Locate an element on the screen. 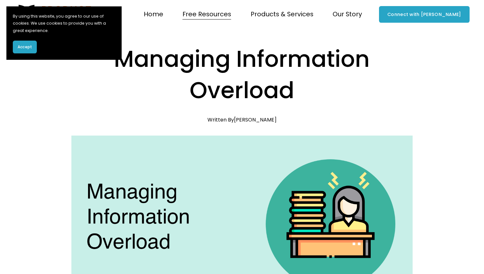 The image size is (484, 274). p: By using this website, you agree to our use of cookies. We use cookies to provide you with a grea... is located at coordinates (64, 23).